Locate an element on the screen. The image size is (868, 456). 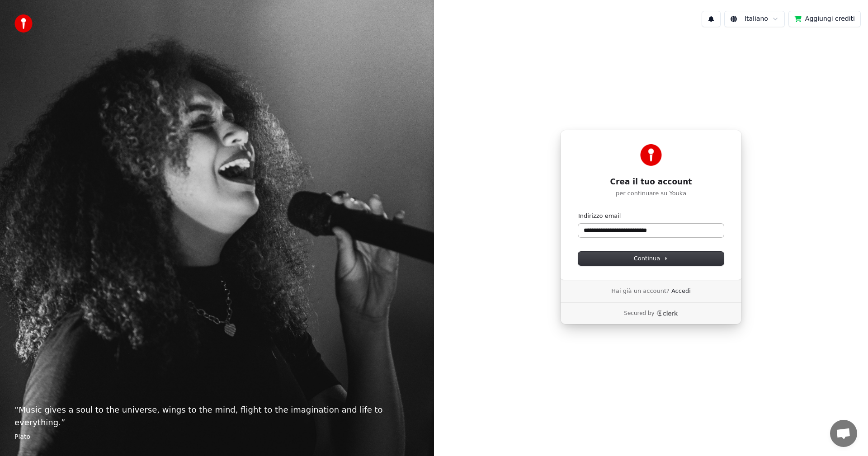
a: Clerk logo is located at coordinates (667, 313).